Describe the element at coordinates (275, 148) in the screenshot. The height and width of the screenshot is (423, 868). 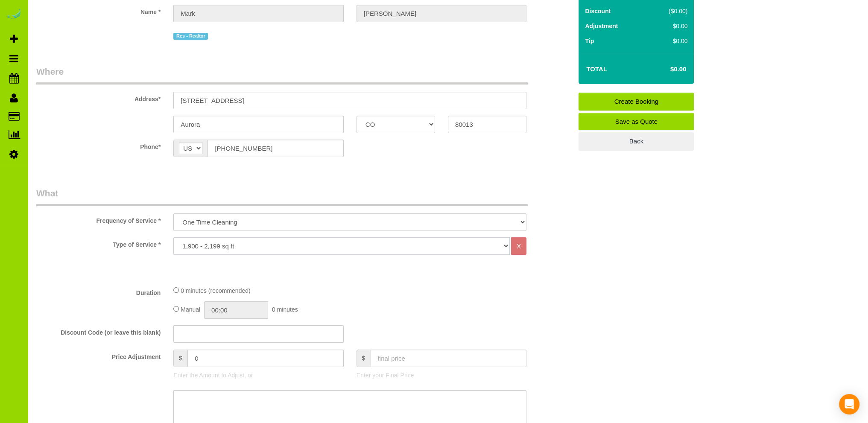
I see `input: Phone*` at that location.